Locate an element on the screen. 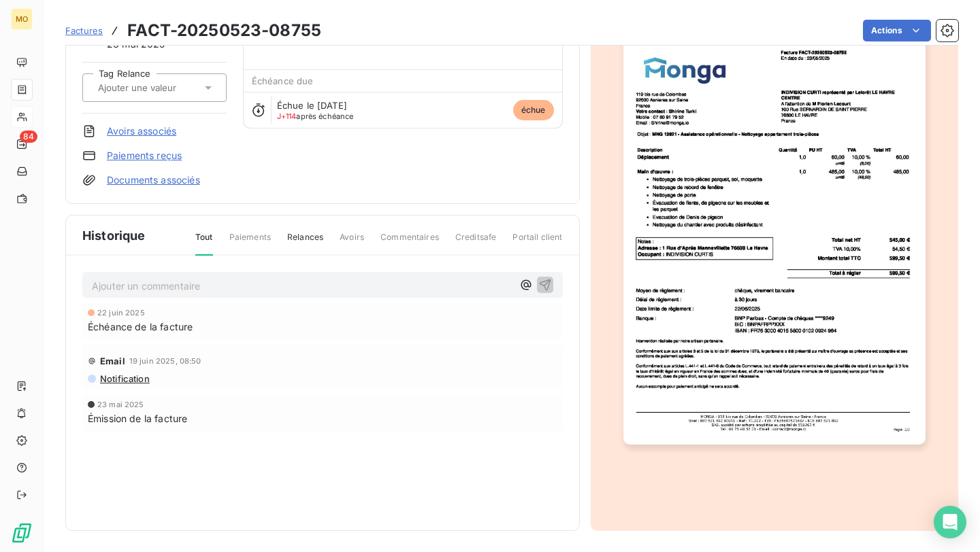  span: Échéance due is located at coordinates (283, 81).